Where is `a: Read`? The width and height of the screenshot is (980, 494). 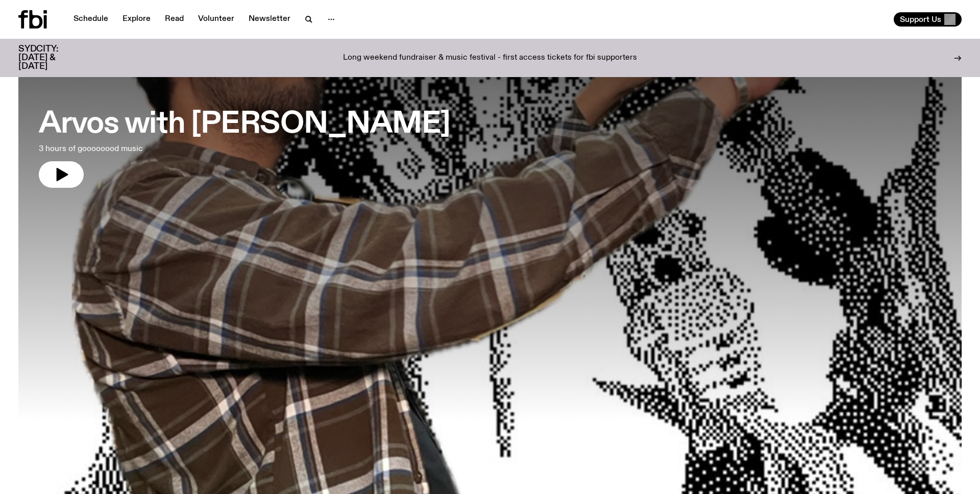
a: Read is located at coordinates (174, 20).